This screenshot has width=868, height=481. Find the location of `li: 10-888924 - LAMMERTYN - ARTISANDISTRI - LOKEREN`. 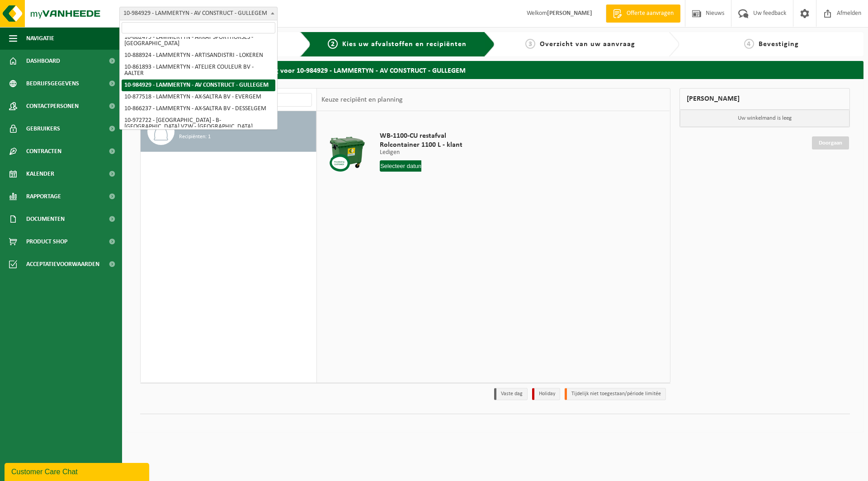

li: 10-888924 - LAMMERTYN - ARTISANDISTRI - LOKEREN is located at coordinates (199, 56).